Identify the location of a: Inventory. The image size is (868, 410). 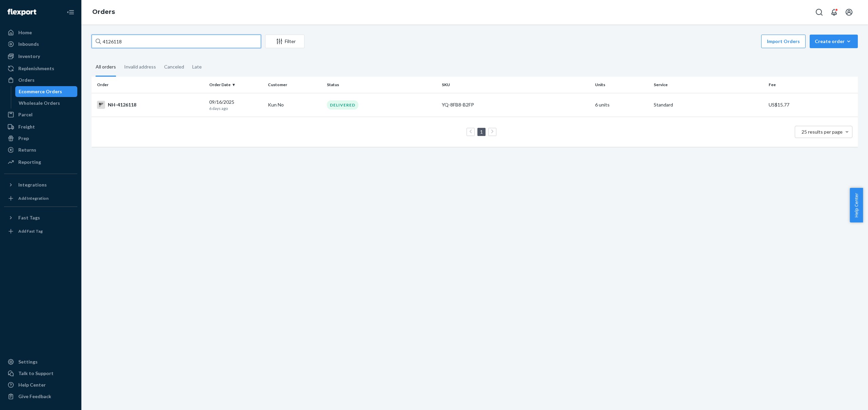
(41, 56).